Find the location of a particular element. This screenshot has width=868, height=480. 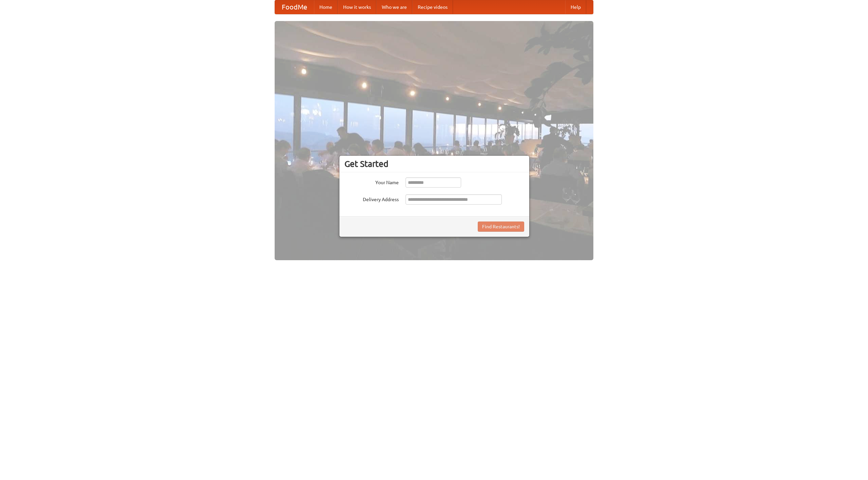

h3: Get Started is located at coordinates (434, 163).